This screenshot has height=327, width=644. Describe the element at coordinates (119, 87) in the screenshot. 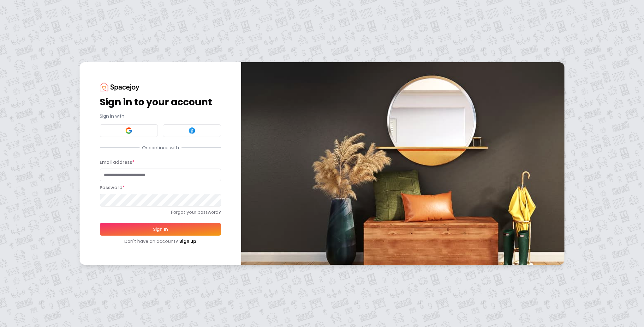

I see `img: Spacejoy Logo` at that location.